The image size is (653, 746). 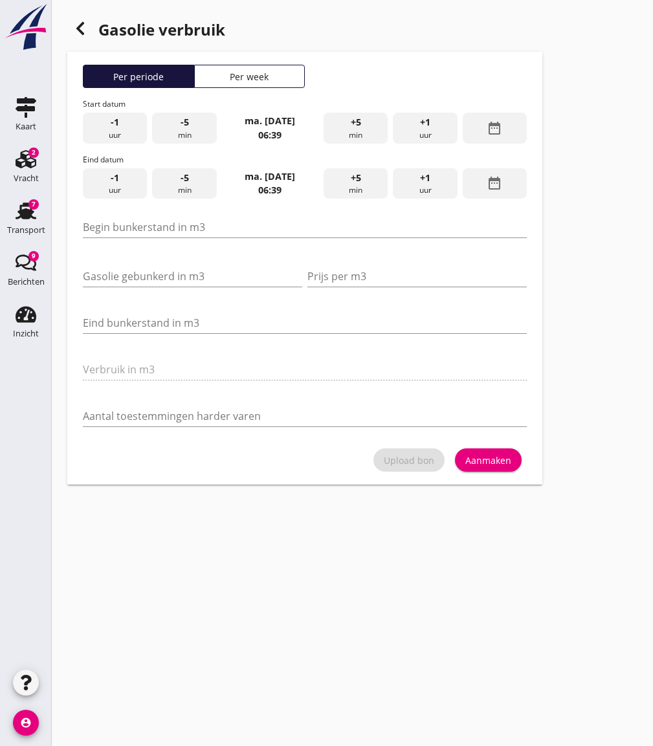 I want to click on div: Berichten, so click(x=26, y=282).